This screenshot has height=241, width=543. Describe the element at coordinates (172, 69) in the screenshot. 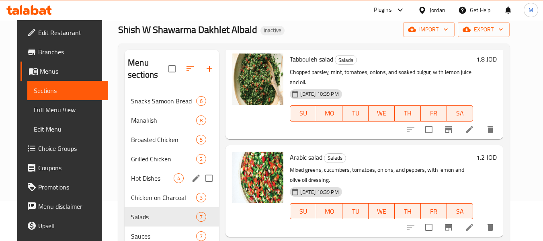

I see `span: Select all sections` at that location.